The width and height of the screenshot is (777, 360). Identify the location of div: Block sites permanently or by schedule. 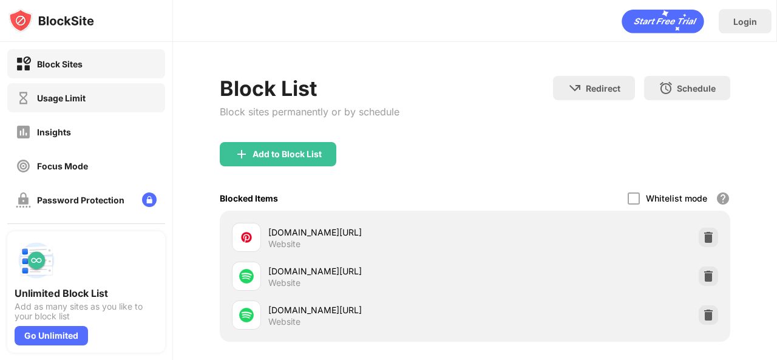
(310, 112).